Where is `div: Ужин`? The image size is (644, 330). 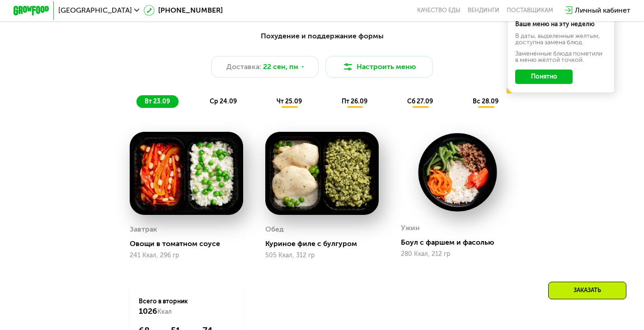 div: Ужин is located at coordinates (410, 228).